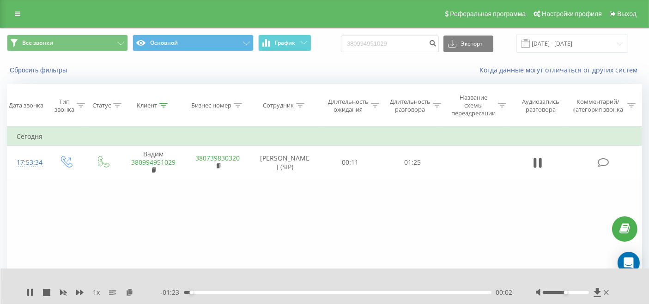 The height and width of the screenshot is (304, 649). Describe the element at coordinates (67, 43) in the screenshot. I see `button: Все звонки` at that location.